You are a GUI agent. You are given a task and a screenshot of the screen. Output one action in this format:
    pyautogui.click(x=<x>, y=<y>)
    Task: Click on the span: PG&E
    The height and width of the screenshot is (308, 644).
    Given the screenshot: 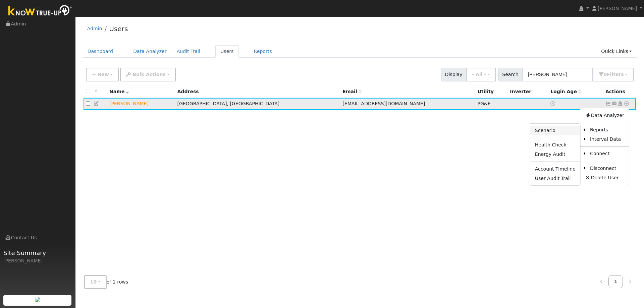 What is the action you would take?
    pyautogui.click(x=484, y=104)
    